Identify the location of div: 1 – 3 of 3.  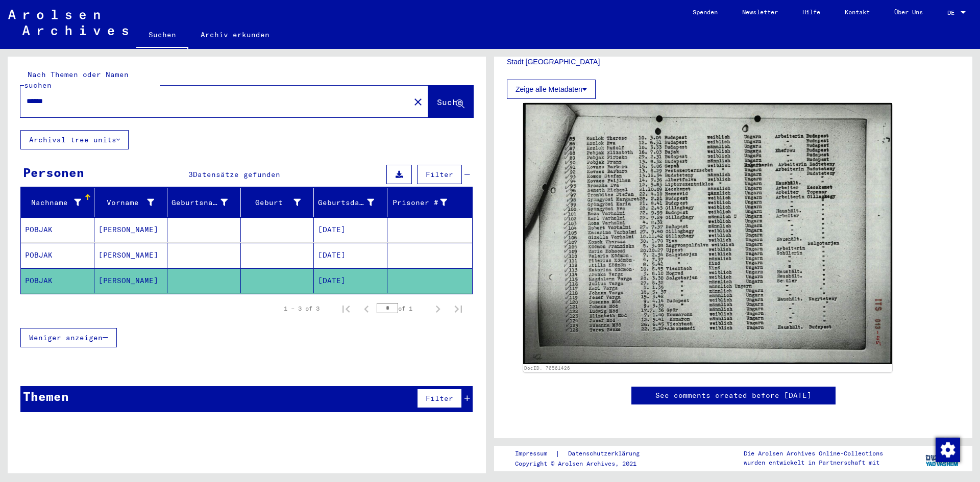
(302, 308).